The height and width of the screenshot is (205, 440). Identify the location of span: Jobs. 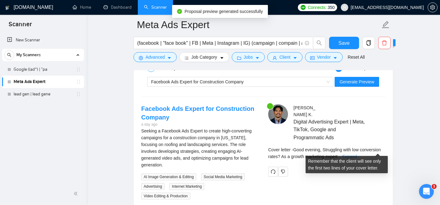
(248, 57).